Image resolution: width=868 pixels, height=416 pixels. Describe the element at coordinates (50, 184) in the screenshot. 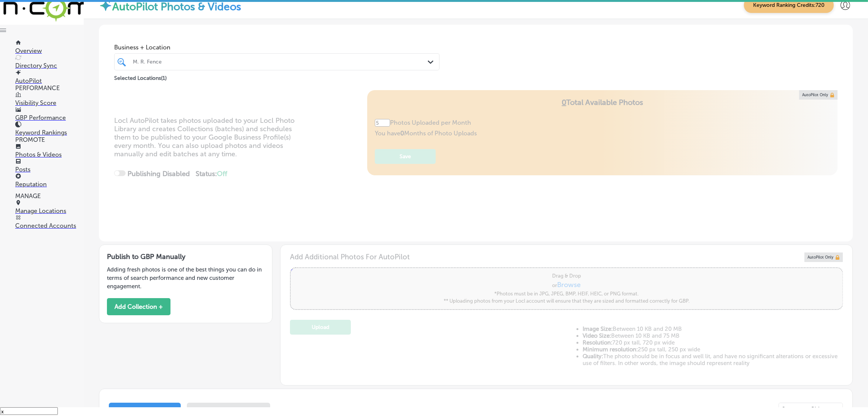

I see `p: Reputation` at that location.